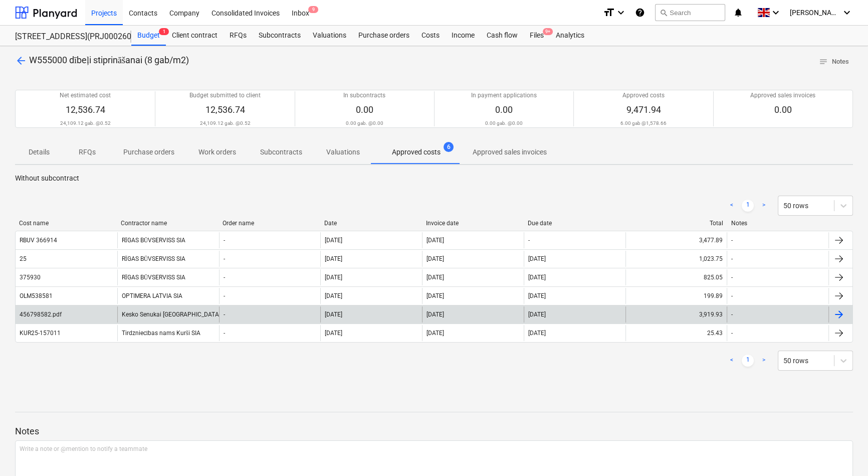 The height and width of the screenshot is (476, 868). I want to click on div: Chat Widget, so click(843, 452).